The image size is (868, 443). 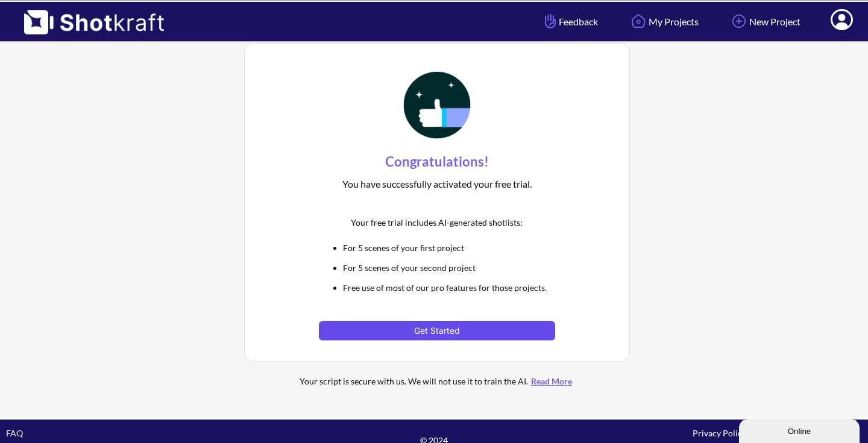 I want to click on div: Privacy Policy, so click(x=719, y=433).